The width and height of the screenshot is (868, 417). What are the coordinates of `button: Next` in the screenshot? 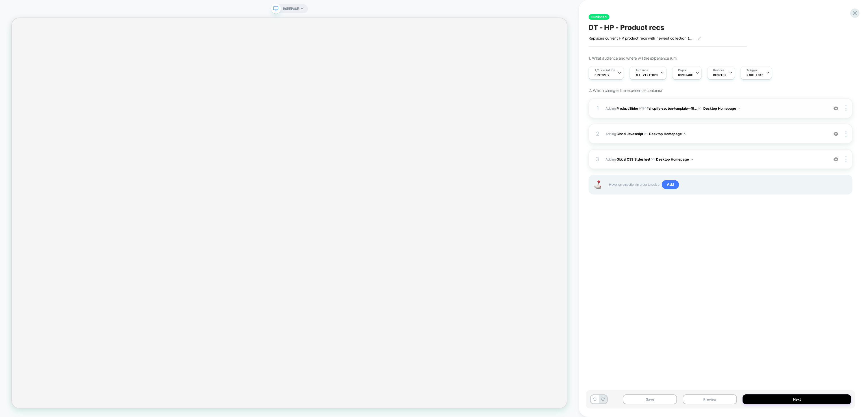 It's located at (796, 399).